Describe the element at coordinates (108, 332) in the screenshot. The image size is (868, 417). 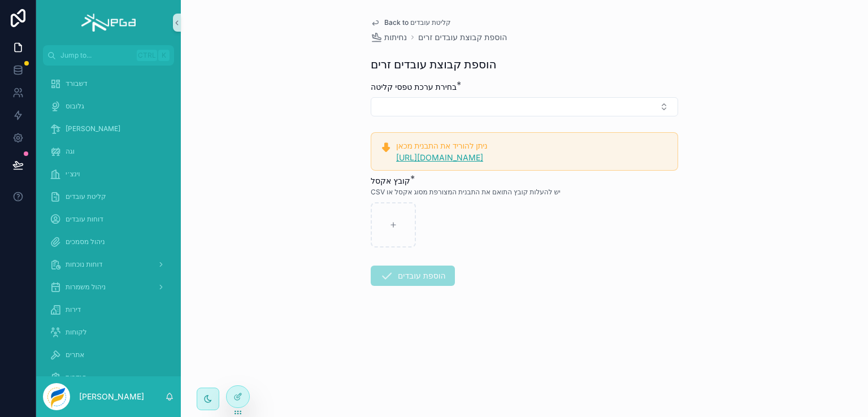
I see `a: לקוחות` at that location.